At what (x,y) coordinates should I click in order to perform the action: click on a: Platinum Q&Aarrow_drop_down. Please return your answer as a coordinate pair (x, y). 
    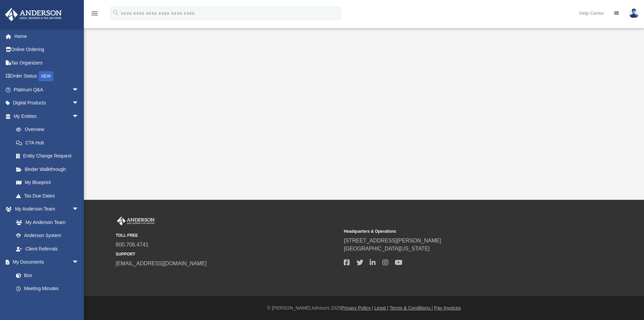
    Looking at the image, I should click on (47, 90).